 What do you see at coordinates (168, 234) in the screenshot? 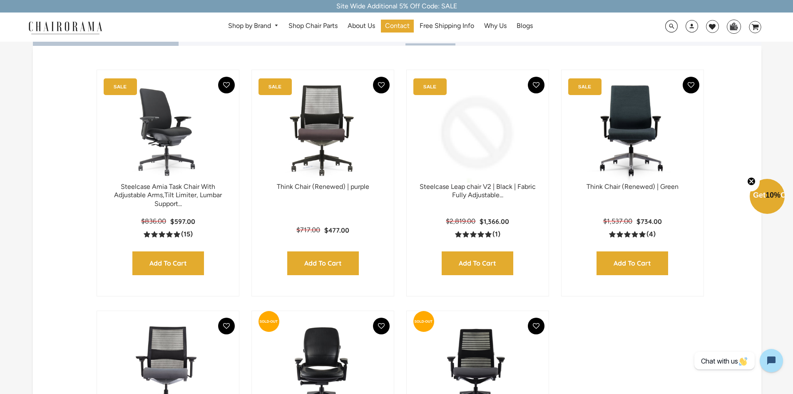
I see `div: 5.0 rating (15 votes)` at bounding box center [168, 234].